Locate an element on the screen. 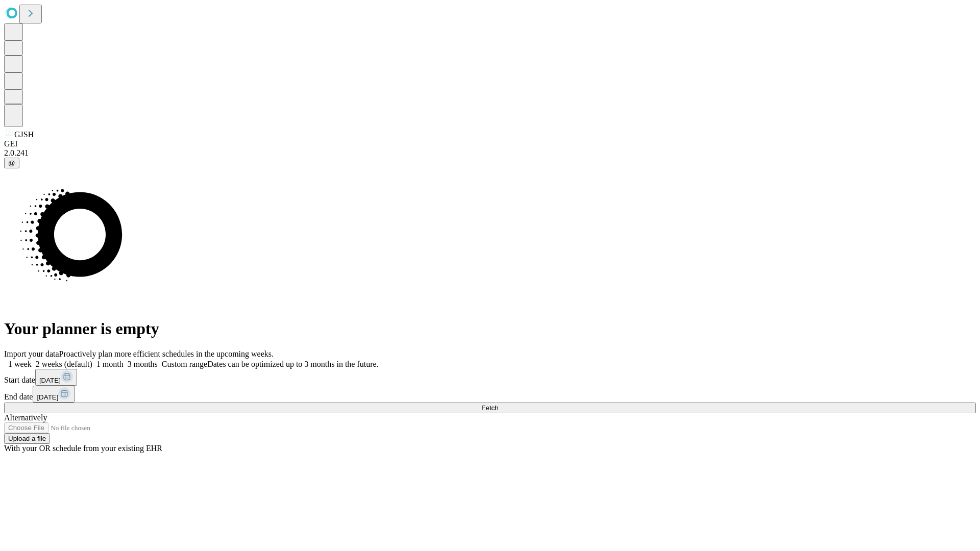 This screenshot has width=980, height=551. span: Dates can be optimized up to 3 months in the future. is located at coordinates (293, 364).